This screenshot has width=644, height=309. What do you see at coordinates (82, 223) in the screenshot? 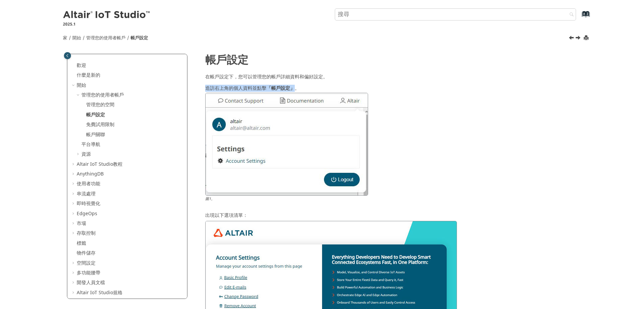
I see `font: 市場` at bounding box center [82, 223].